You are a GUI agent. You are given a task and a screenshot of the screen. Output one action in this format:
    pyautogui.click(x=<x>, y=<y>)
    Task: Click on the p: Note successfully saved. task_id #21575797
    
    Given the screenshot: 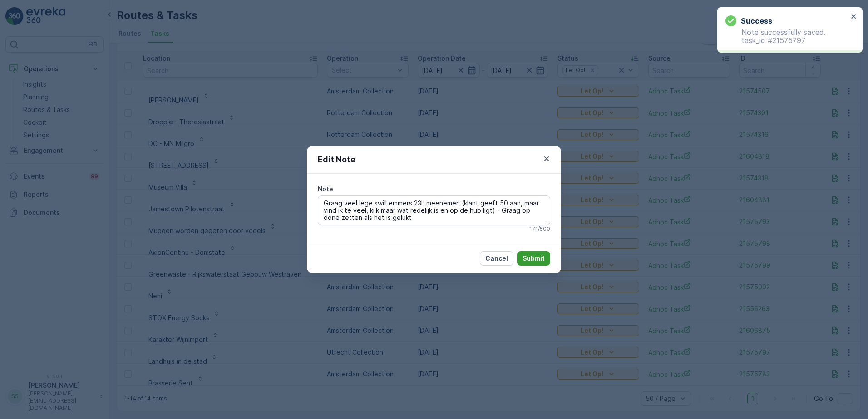 What is the action you would take?
    pyautogui.click(x=787, y=36)
    